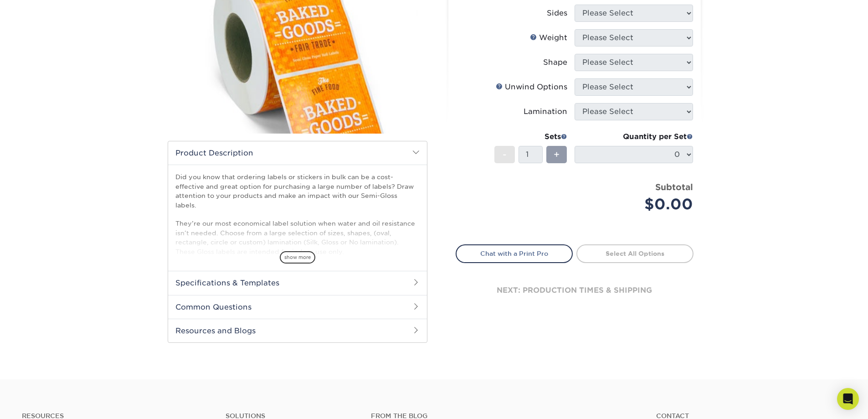 The height and width of the screenshot is (419, 868). Describe the element at coordinates (637, 204) in the screenshot. I see `div: $0.00` at that location.